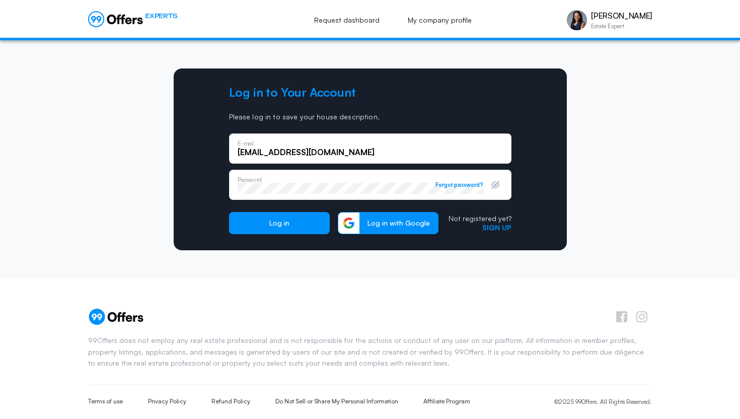 The width and height of the screenshot is (740, 419). What do you see at coordinates (603, 401) in the screenshot?
I see `p: ©2025 99Offers. All Rights Reserved.` at bounding box center [603, 401].